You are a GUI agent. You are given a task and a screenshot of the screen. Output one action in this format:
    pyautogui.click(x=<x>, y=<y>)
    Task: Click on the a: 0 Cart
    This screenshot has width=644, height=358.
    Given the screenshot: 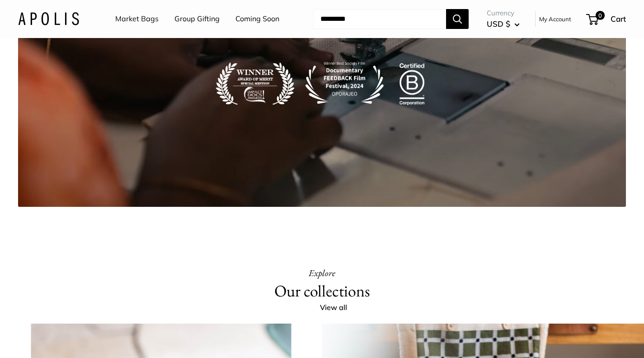 What is the action you would take?
    pyautogui.click(x=607, y=19)
    